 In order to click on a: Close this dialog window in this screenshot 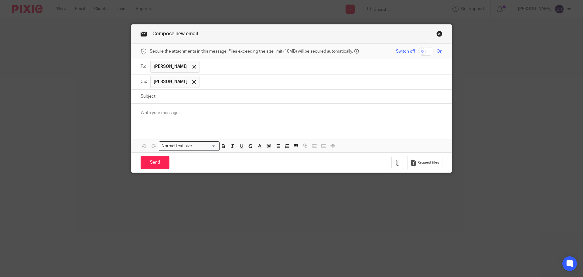, I will do `click(439, 35)`.